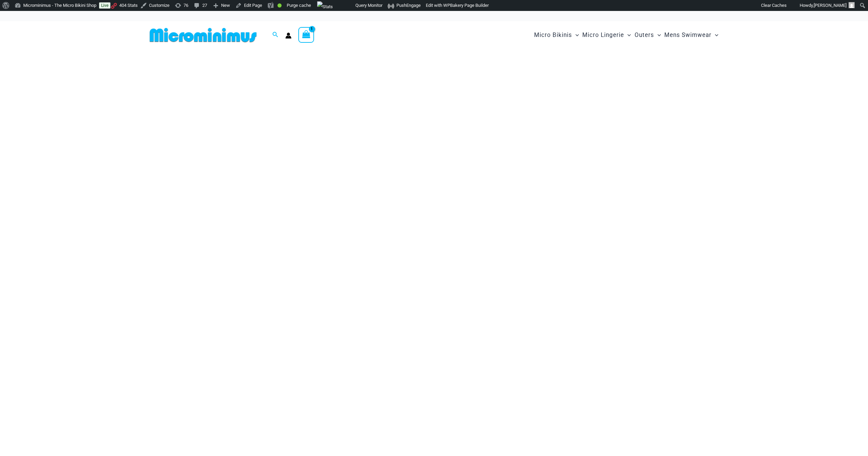 Image resolution: width=868 pixels, height=456 pixels. What do you see at coordinates (557, 34) in the screenshot?
I see `a: Micro BikinisMenu ToggleMenu Toggle` at bounding box center [557, 34].